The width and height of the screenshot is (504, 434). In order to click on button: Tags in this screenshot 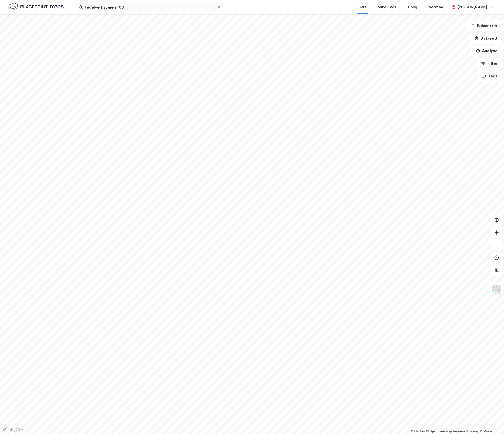, I will do `click(489, 76)`.